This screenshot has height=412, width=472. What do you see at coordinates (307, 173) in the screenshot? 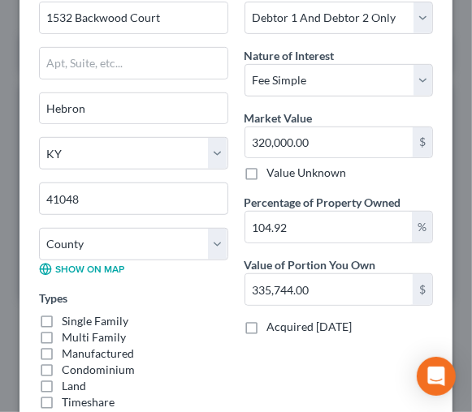
I see `label: Value Unknown` at bounding box center [307, 173].